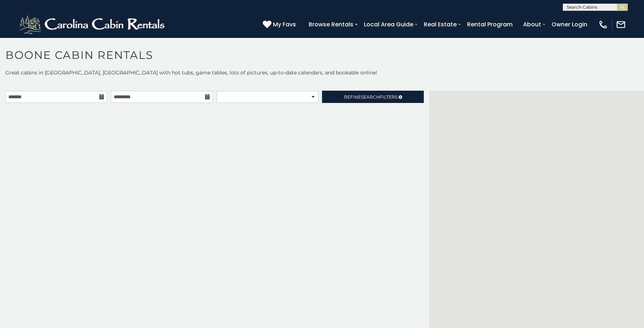 This screenshot has height=328, width=644. I want to click on span: My Favs, so click(284, 24).